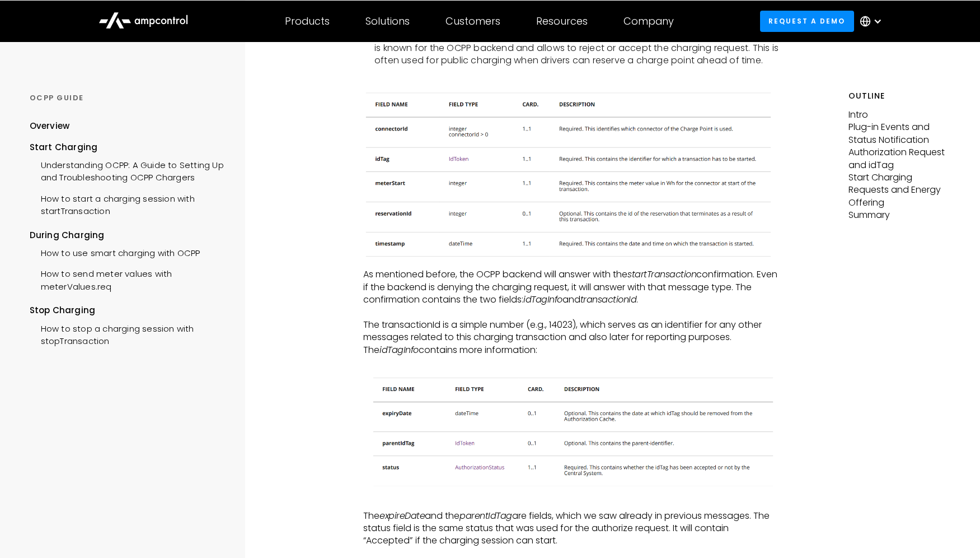 Image resolution: width=980 pixels, height=558 pixels. What do you see at coordinates (128, 333) in the screenshot?
I see `div: How to stop a charging session with stopTransaction` at bounding box center [128, 333].